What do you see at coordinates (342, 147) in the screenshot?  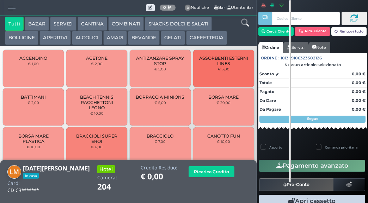 I see `label: Comanda prioritaria` at bounding box center [342, 147].